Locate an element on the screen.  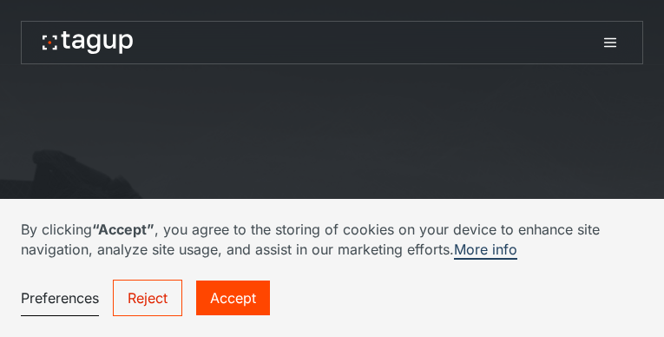
a: More info is located at coordinates (485, 250).